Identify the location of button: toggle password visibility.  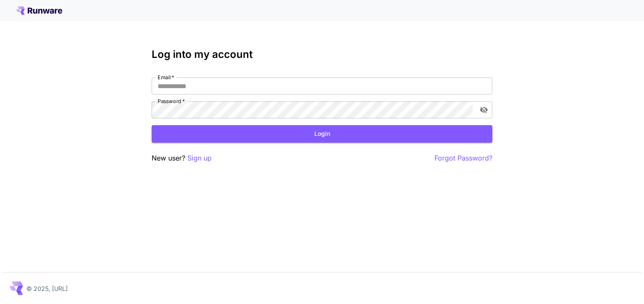
(484, 110).